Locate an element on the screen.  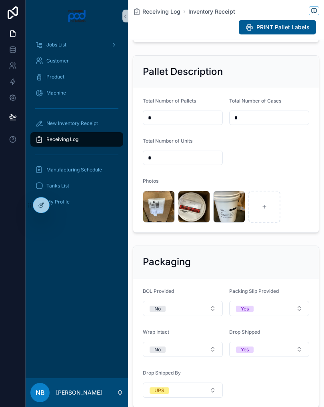
a: Machine is located at coordinates (77, 93).